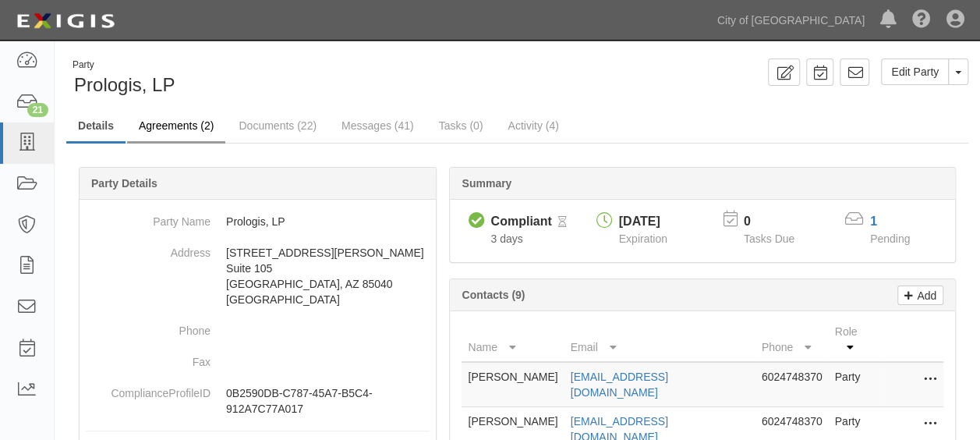 The width and height of the screenshot is (980, 440). I want to click on i: Help Center - Complianz, so click(921, 20).